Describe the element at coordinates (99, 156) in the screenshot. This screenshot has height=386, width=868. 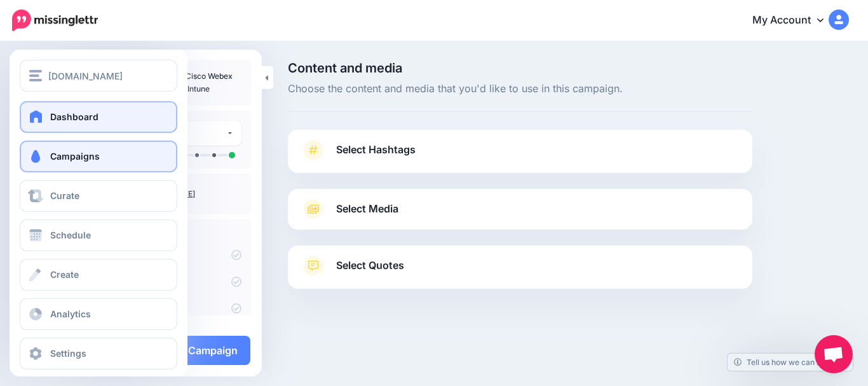
I see `a: Campaigns` at that location.